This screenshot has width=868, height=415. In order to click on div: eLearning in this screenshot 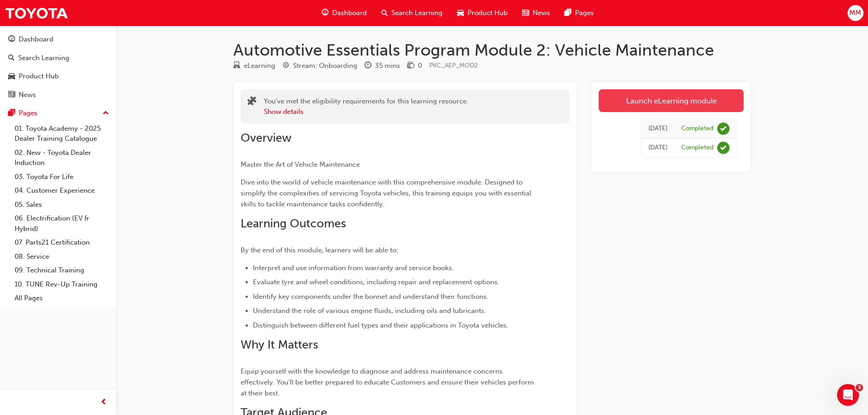, I will do `click(259, 66)`.